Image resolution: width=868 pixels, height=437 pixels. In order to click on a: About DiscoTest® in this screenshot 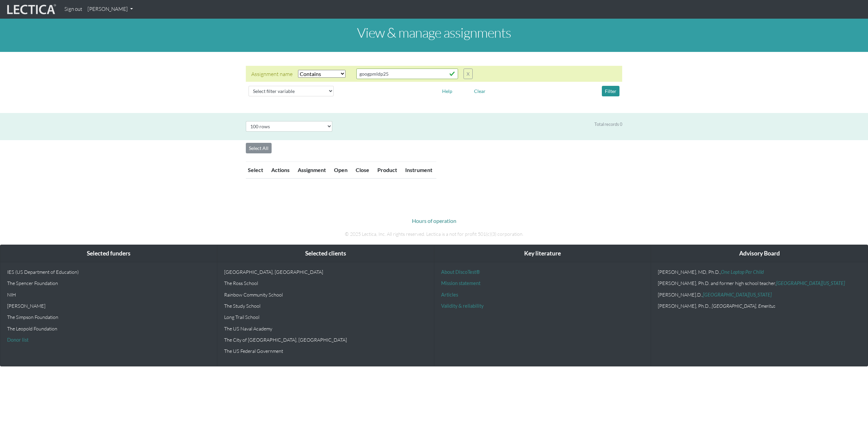, I will do `click(461, 272)`.